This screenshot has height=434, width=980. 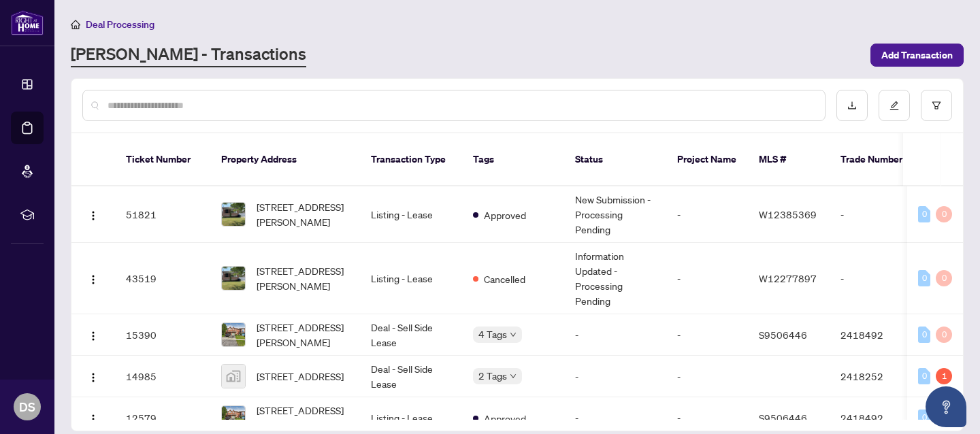 I want to click on button: Open asap, so click(x=946, y=406).